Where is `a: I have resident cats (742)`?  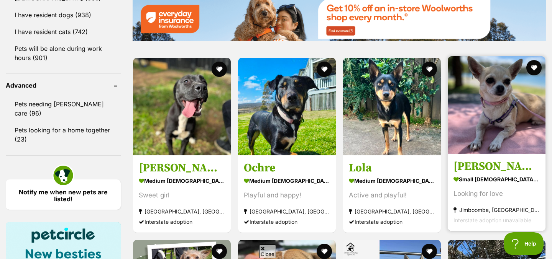 a: I have resident cats (742) is located at coordinates (63, 32).